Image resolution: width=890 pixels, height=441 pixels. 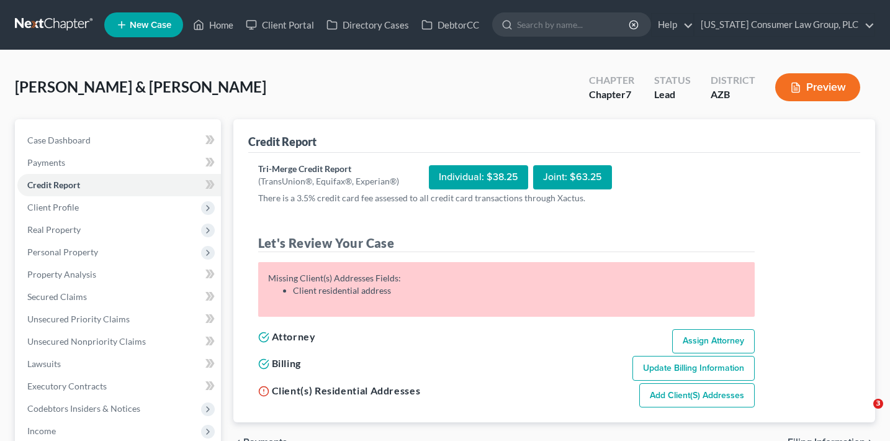 I want to click on span: Payments, so click(x=46, y=162).